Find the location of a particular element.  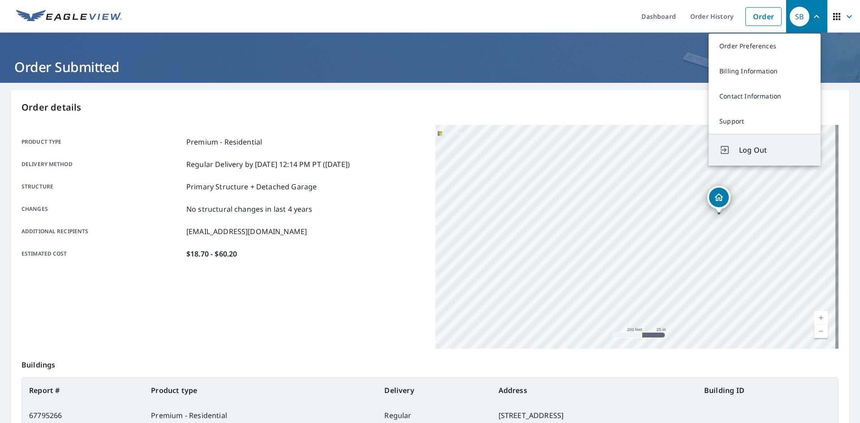

button: Log Out is located at coordinates (764, 150).